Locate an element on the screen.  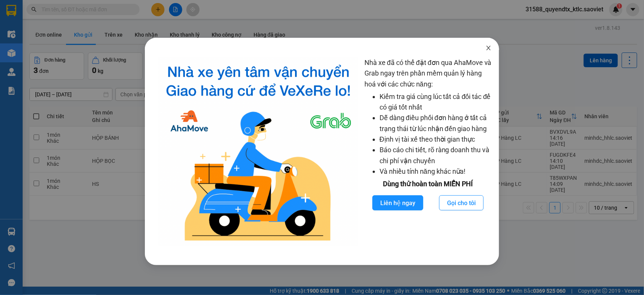
li: Kiểm tra giá cùng lúc tất cả đối tác để có giá tốt nhất is located at coordinates (435, 102).